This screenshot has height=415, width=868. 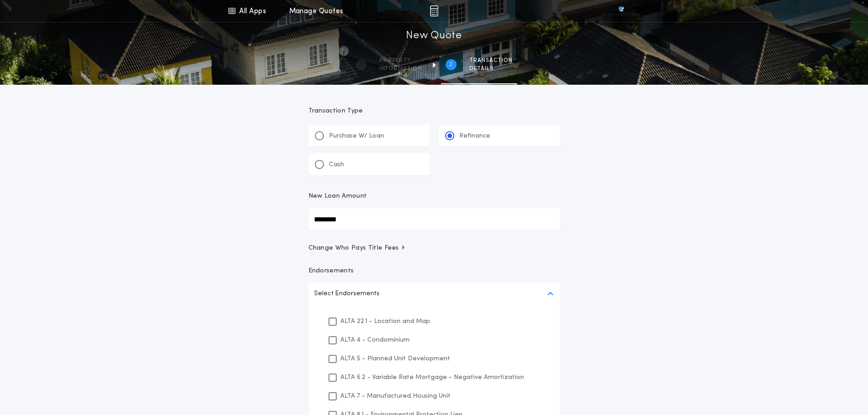 What do you see at coordinates (491, 69) in the screenshot?
I see `span: details` at bounding box center [491, 69].